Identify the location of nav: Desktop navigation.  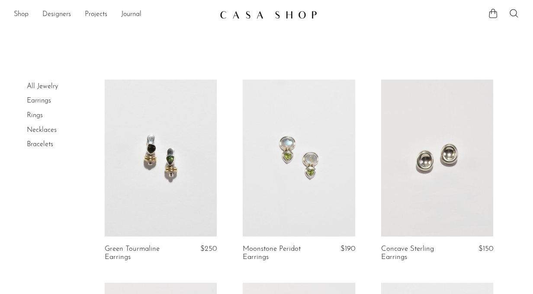
(113, 15).